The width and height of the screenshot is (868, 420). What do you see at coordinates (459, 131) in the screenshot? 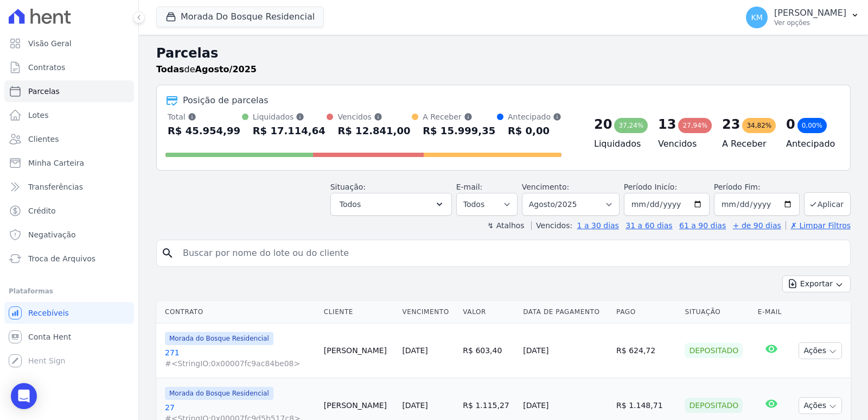
I see `div: R$ 15.999,35` at bounding box center [459, 131].